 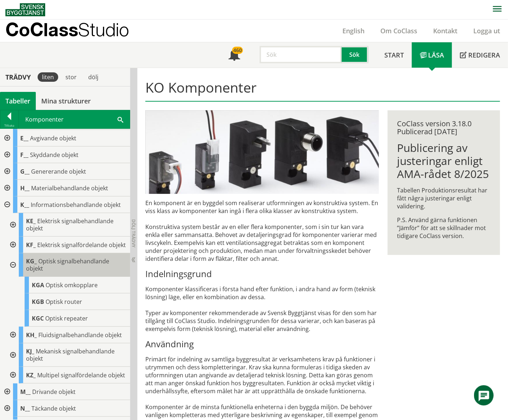 What do you see at coordinates (64, 301) in the screenshot?
I see `span: Optisk router` at bounding box center [64, 301].